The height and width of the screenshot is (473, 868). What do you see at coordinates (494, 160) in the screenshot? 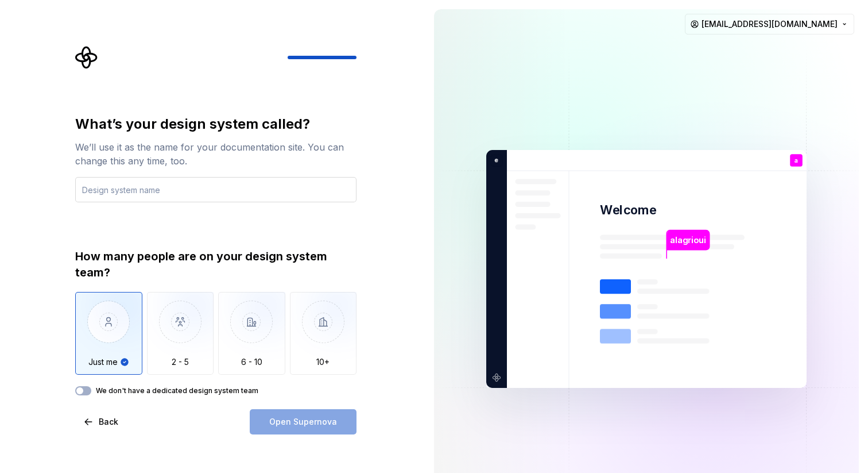
I see `p: e` at bounding box center [494, 160].